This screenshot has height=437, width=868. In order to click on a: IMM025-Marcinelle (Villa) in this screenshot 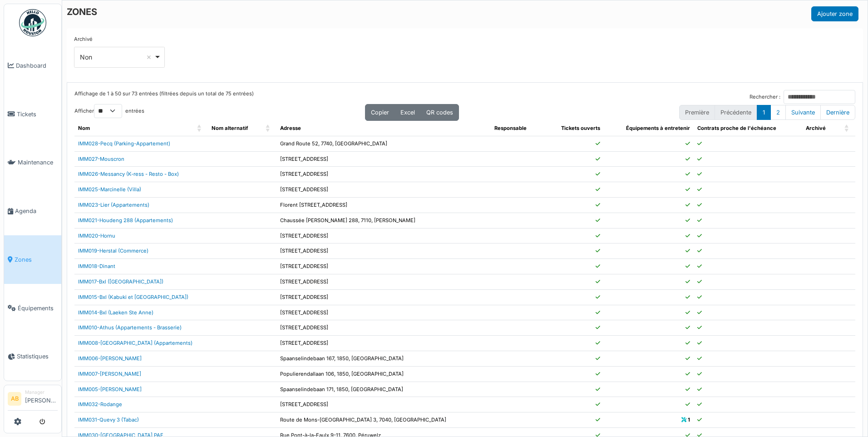, I will do `click(109, 190)`.